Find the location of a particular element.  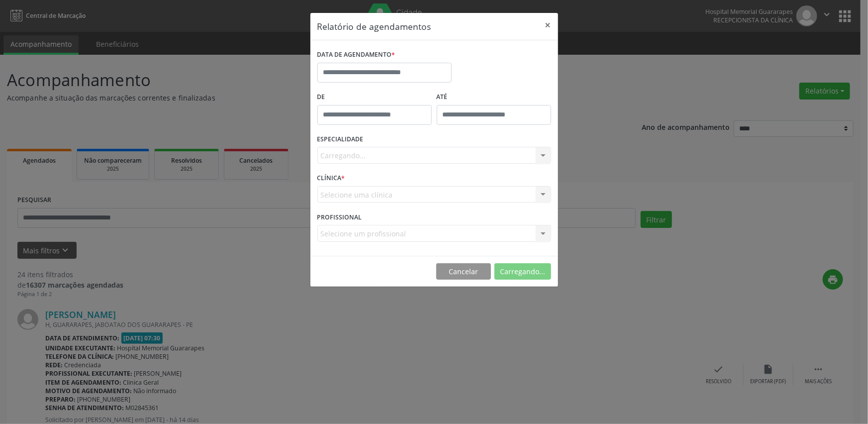

label: ATÉ is located at coordinates (494, 97).